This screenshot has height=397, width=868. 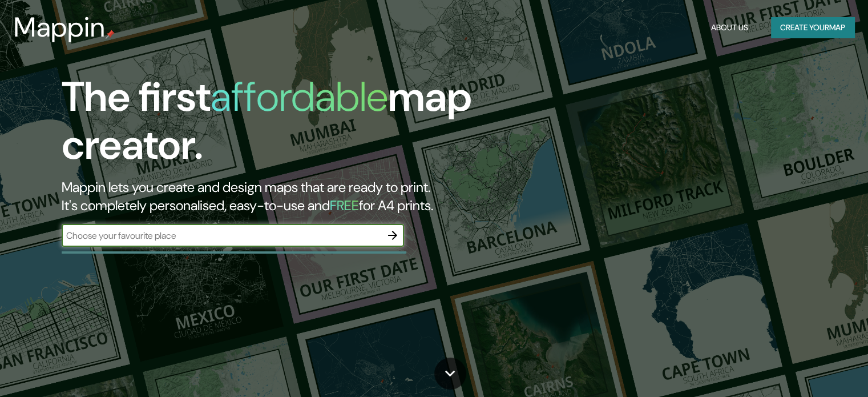 What do you see at coordinates (279, 126) in the screenshot?
I see `h1: The first map creator.` at bounding box center [279, 126].